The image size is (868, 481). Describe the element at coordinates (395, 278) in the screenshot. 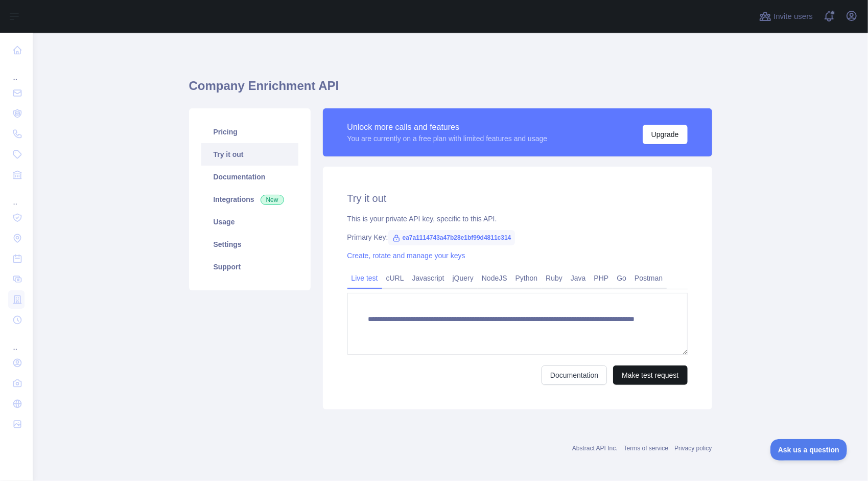

I see `a: cURL` at that location.